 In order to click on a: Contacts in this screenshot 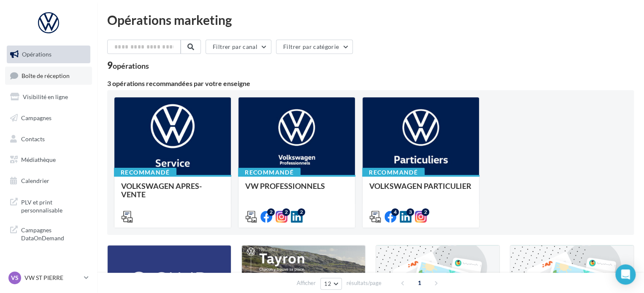, I will do `click(49, 139)`.